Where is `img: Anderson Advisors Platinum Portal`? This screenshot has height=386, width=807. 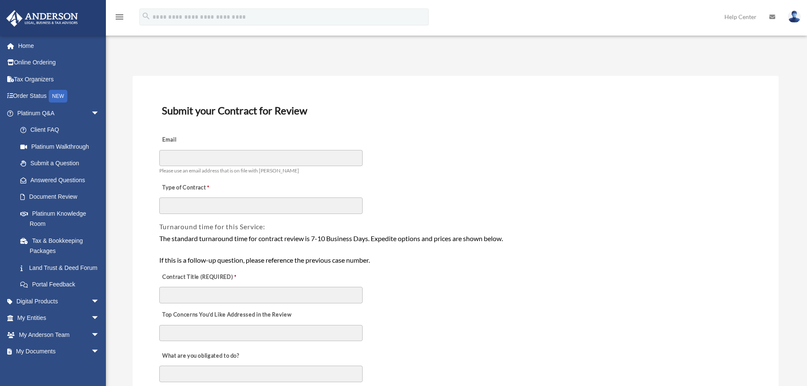 img: Anderson Advisors Platinum Portal is located at coordinates (42, 18).